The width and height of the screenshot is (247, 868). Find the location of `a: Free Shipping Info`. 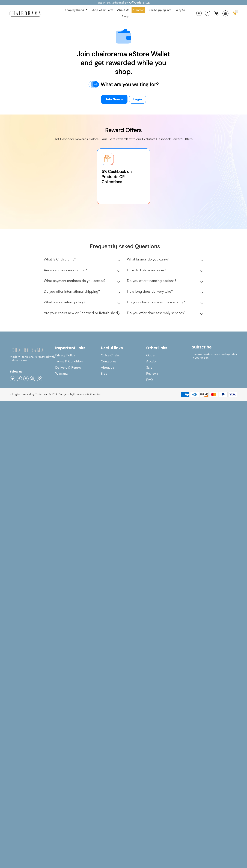

a: Free Shipping Info is located at coordinates (159, 10).